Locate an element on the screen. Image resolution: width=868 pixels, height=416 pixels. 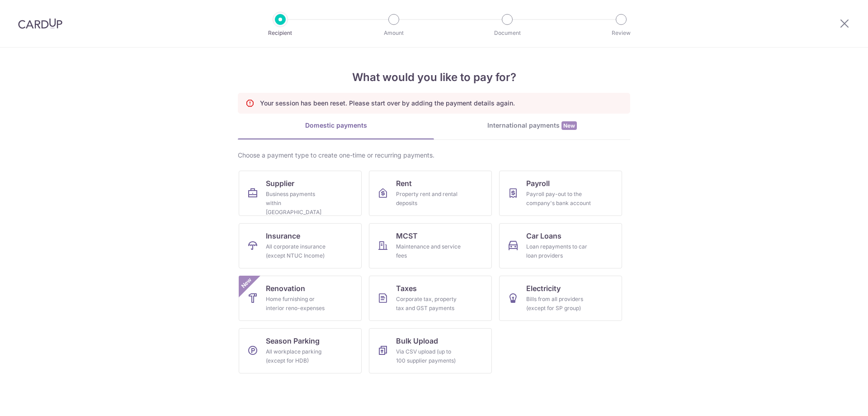
div: Property rent and rental deposits is located at coordinates (428, 198).